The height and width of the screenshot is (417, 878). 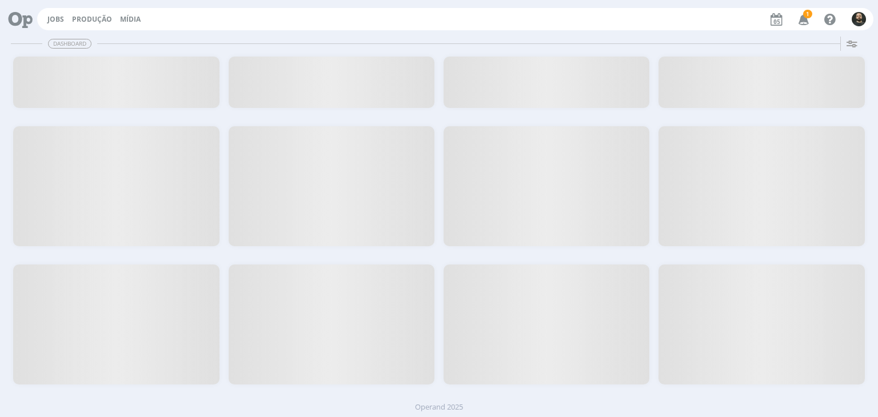 I want to click on button: P, so click(x=858, y=19).